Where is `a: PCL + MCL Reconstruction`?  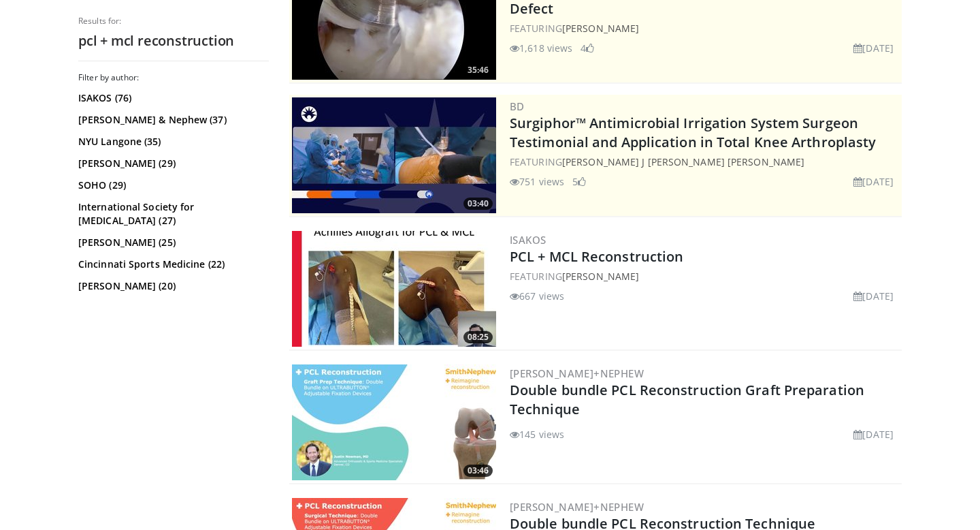
a: PCL + MCL Reconstruction is located at coordinates (597, 256).